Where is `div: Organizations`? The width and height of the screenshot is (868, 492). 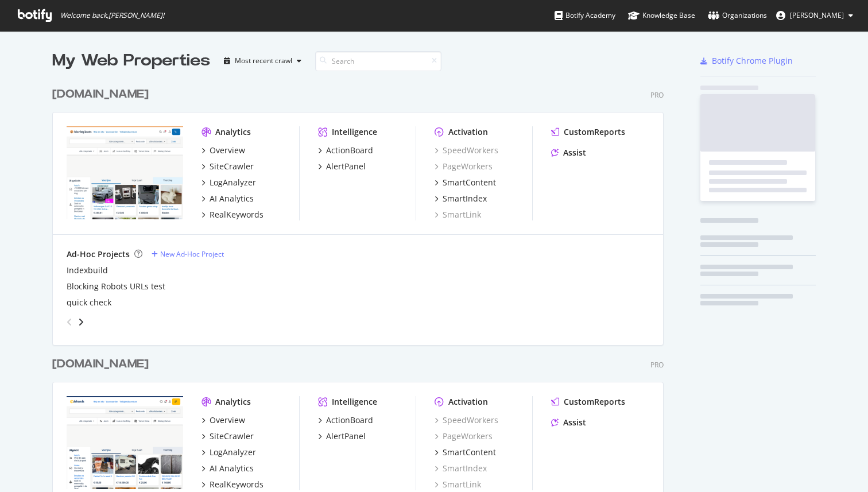
div: Organizations is located at coordinates (737, 16).